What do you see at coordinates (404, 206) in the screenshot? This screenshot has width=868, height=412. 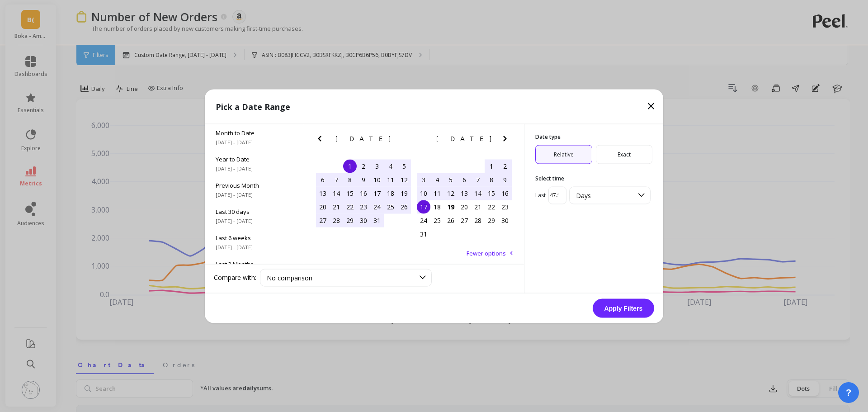 I see `div: Choose Saturday, July 26th, 2025` at bounding box center [404, 206].